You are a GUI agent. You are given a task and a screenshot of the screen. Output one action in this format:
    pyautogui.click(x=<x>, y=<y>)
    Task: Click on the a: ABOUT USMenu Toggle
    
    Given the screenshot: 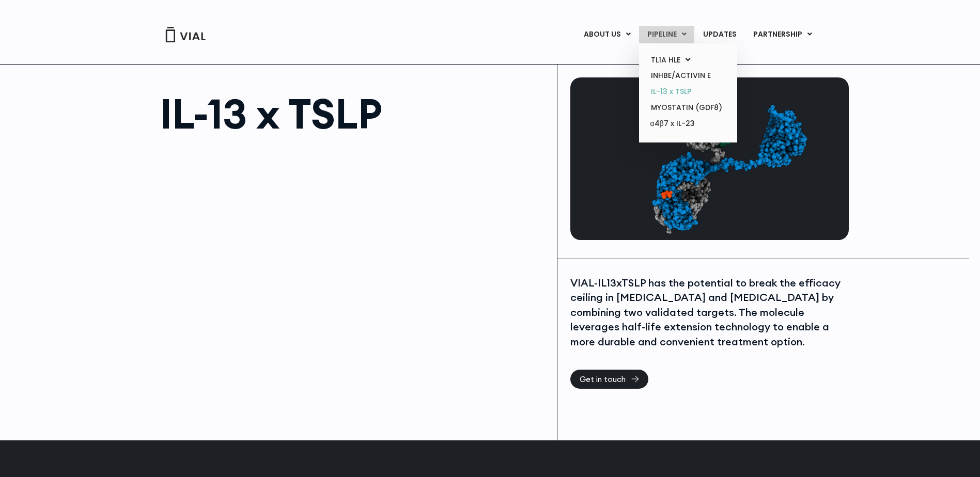 What is the action you would take?
    pyautogui.click(x=607, y=35)
    